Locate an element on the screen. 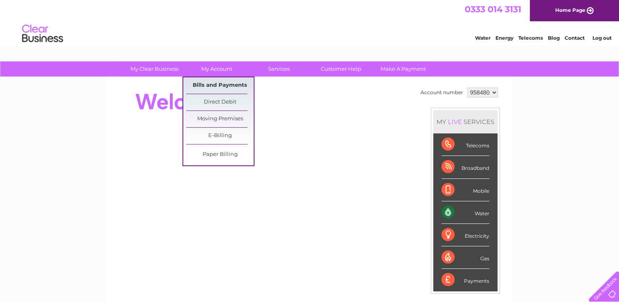 This screenshot has width=619, height=302. div: Telecoms is located at coordinates (465, 144).